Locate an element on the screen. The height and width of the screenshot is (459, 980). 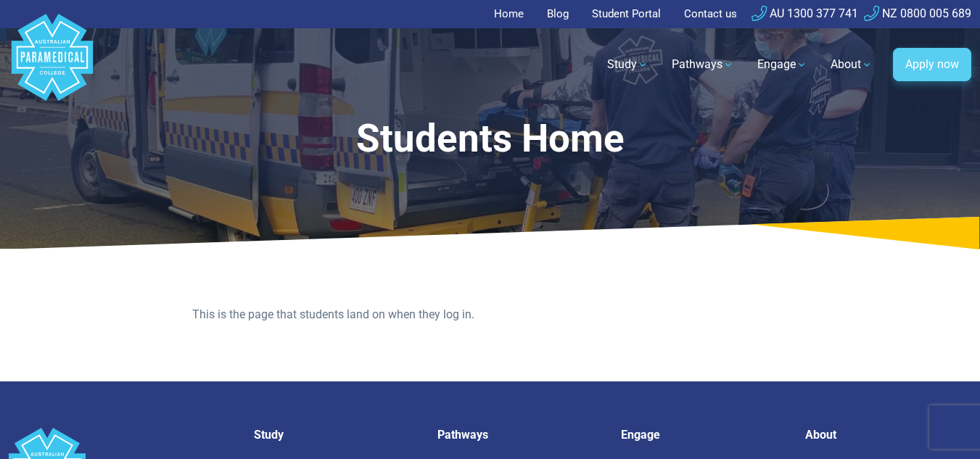
a: Study is located at coordinates (628, 64).